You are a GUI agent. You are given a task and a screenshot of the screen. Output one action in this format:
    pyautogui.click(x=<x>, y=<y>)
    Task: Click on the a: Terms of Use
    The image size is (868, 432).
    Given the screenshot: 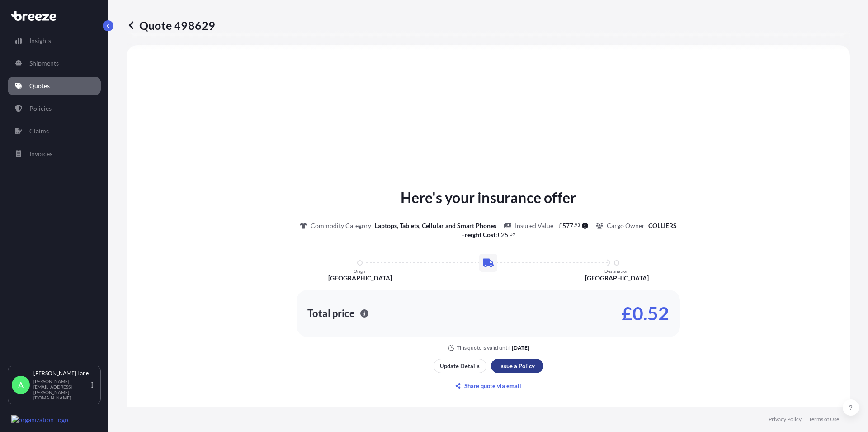 What is the action you would take?
    pyautogui.click(x=824, y=419)
    